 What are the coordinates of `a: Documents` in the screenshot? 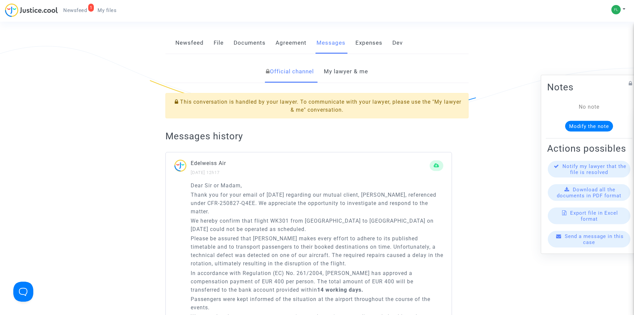 It's located at (250, 43).